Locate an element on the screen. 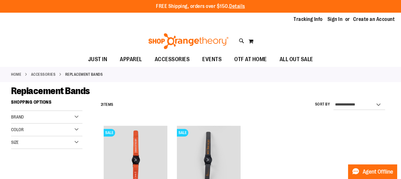  span: Color is located at coordinates (17, 130).